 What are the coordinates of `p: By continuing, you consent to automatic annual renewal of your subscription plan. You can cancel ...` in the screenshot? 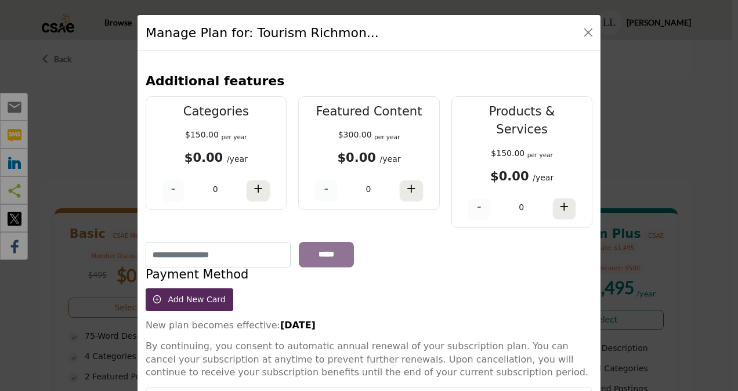 It's located at (369, 359).